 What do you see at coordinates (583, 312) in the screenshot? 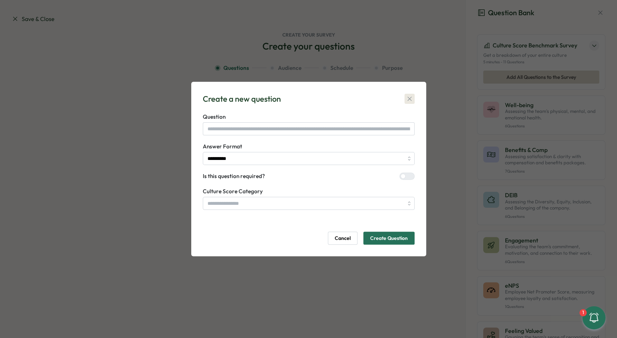
I see `div: 1` at bounding box center [583, 312].